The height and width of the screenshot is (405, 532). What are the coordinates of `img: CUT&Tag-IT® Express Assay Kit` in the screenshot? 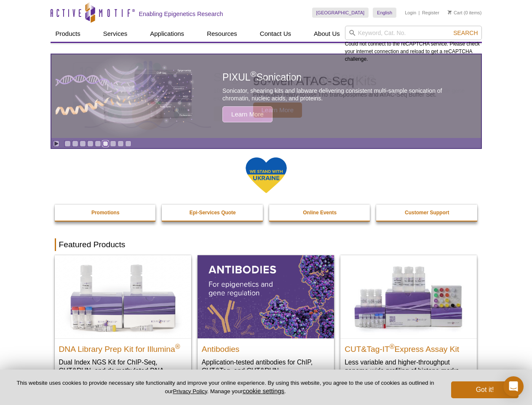 It's located at (409, 297).